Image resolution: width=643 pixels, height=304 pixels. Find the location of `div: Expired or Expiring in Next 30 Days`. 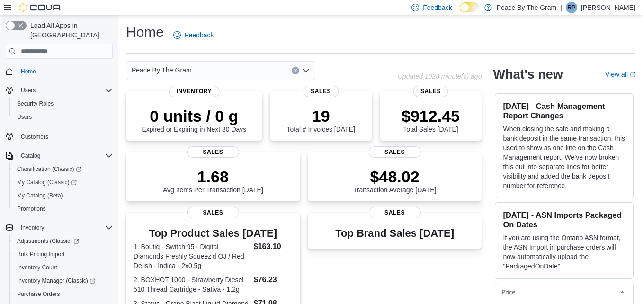

div: Expired or Expiring in Next 30 Days is located at coordinates (194, 120).